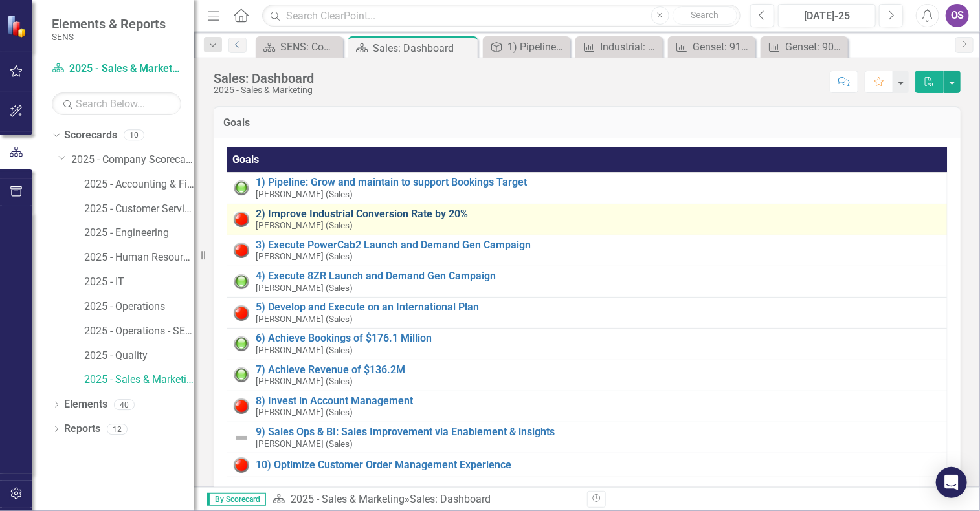 This screenshot has width=980, height=511. Describe the element at coordinates (704, 15) in the screenshot. I see `span: Search` at that location.